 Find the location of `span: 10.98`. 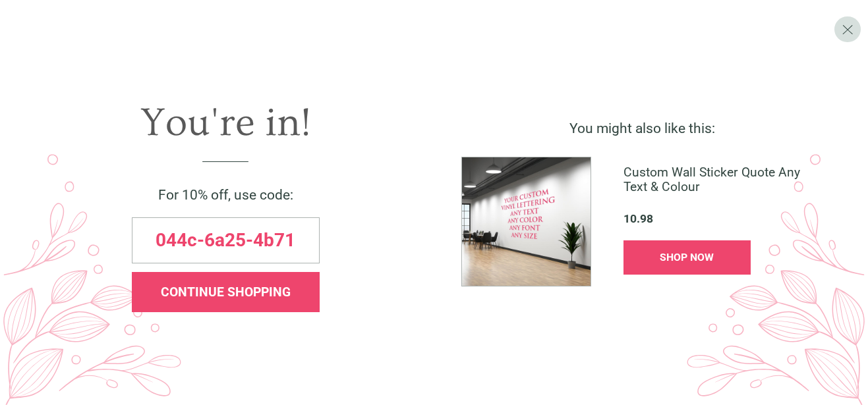

span: 10.98 is located at coordinates (638, 219).